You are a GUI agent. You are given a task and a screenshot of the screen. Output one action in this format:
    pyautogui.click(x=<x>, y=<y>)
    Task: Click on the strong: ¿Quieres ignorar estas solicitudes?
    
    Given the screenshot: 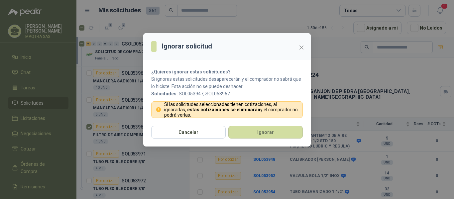 What is the action you would take?
    pyautogui.click(x=191, y=72)
    